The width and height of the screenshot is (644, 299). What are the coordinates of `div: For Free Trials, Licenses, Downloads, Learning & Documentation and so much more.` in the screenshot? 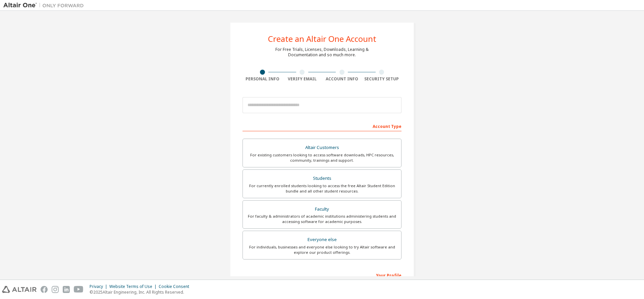 It's located at (322, 52).